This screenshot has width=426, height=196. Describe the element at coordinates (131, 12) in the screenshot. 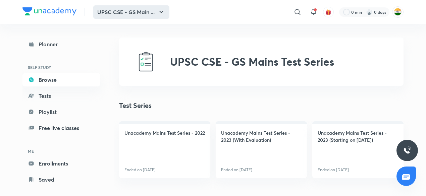

I see `button: UPSC CSE - GS Main ...` at that location.